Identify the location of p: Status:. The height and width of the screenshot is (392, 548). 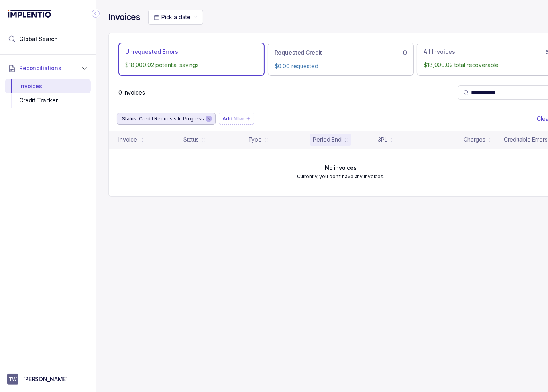
(130, 119).